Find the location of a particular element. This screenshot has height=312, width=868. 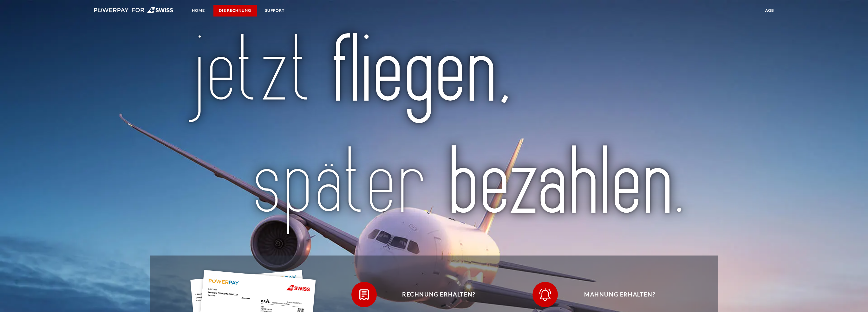

img: title-swiss_de.svg is located at coordinates (434, 135).